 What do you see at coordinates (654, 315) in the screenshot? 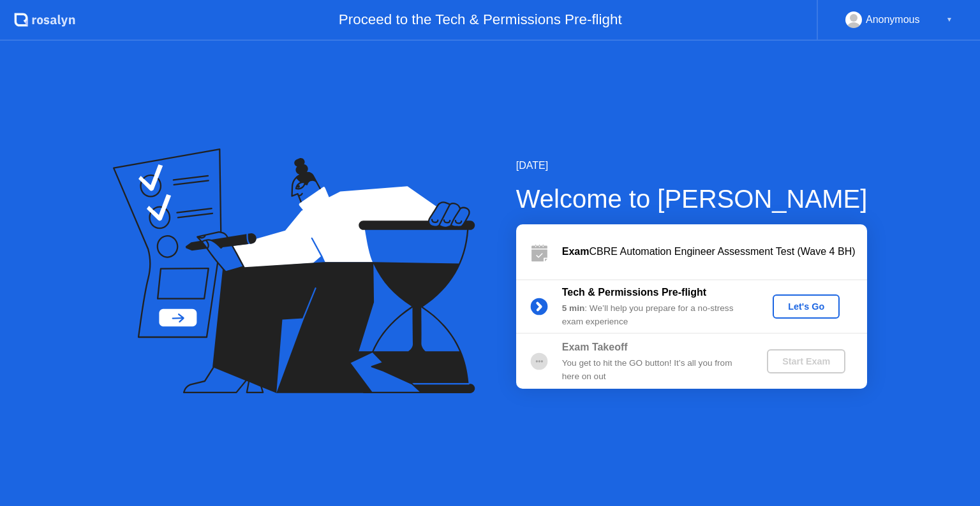
I see `div: : We’ll help you prepare for a no-stress exam experience` at bounding box center [654, 315].